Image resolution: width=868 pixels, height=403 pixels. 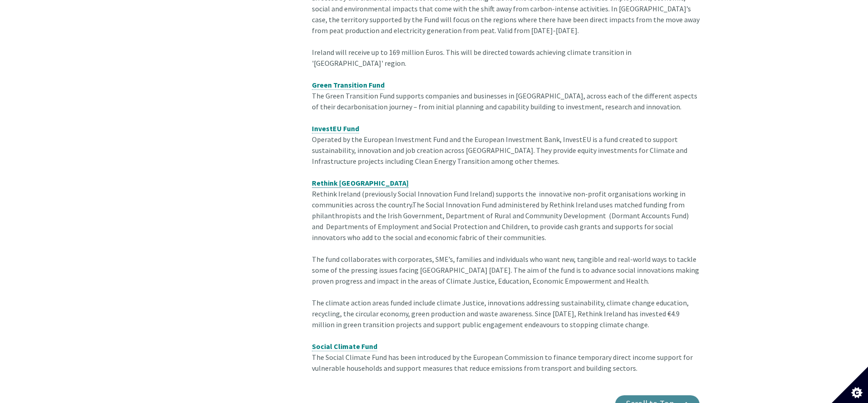 I want to click on button: Set cookie preferences, so click(x=850, y=385).